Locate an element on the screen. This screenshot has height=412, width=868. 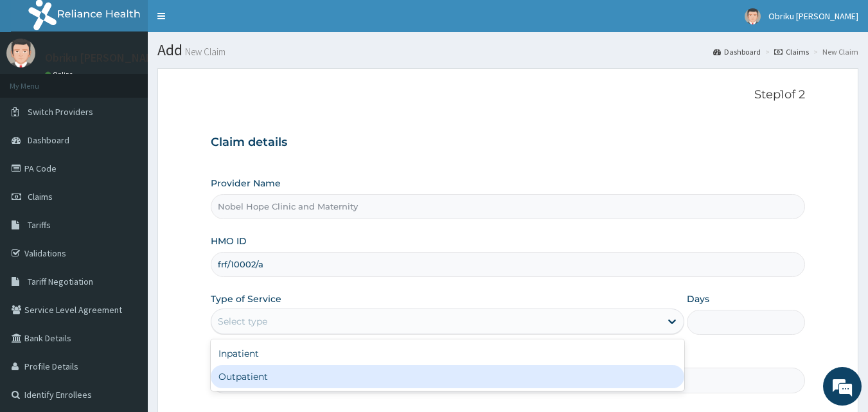
a: Online is located at coordinates (60, 75).